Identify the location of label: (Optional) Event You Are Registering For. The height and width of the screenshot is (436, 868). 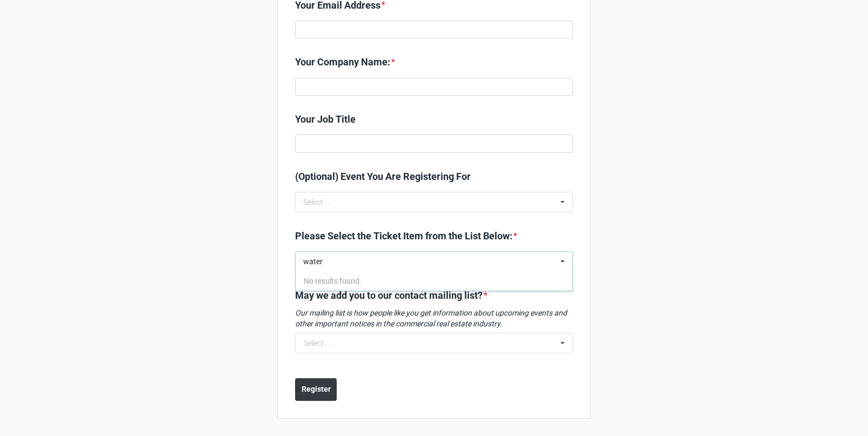
(382, 177).